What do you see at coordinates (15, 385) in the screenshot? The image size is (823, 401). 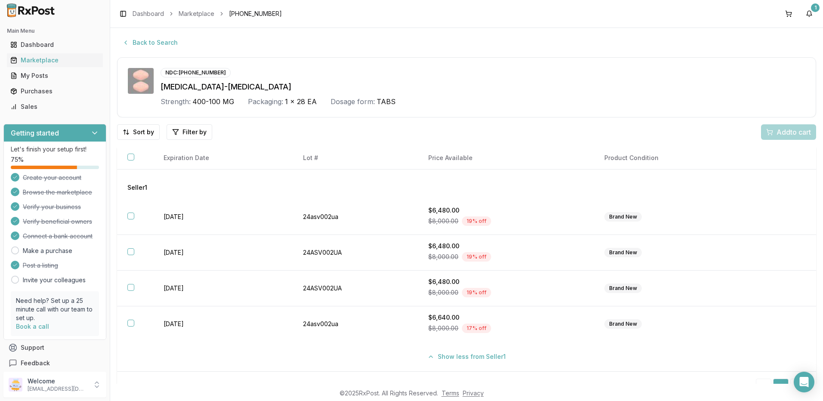 I see `img: User avatar` at bounding box center [15, 385].